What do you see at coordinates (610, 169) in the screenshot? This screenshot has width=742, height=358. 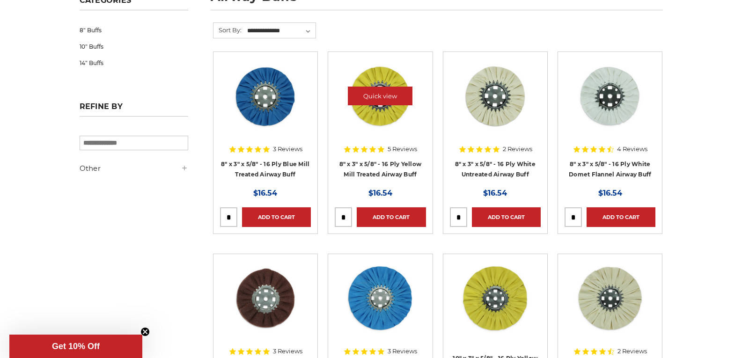 I see `a: 8" x 3" x 5/8" - 16 Ply White Domet Flannel Airway Buff` at bounding box center [610, 169].